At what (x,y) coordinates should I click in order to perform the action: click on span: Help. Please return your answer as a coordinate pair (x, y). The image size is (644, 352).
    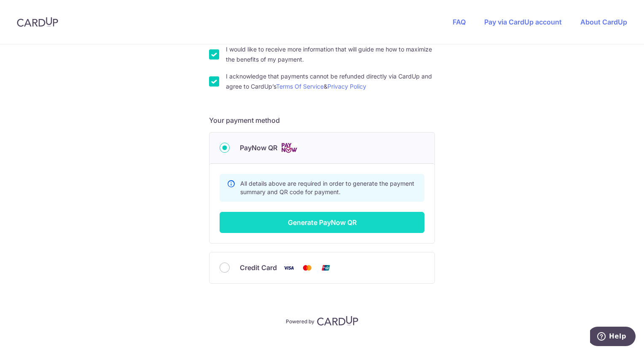
    Looking at the image, I should click on (28, 10).